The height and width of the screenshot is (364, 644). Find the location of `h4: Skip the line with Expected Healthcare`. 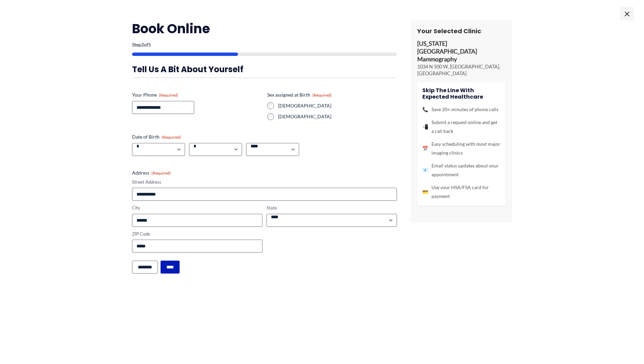

h4: Skip the line with Expected Healthcare is located at coordinates (461, 94).